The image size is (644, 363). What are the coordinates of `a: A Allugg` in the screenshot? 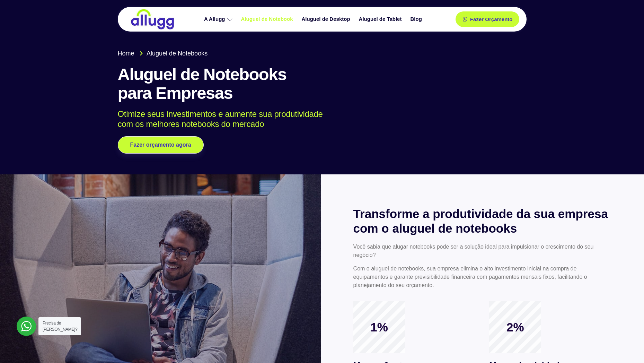 It's located at (219, 19).